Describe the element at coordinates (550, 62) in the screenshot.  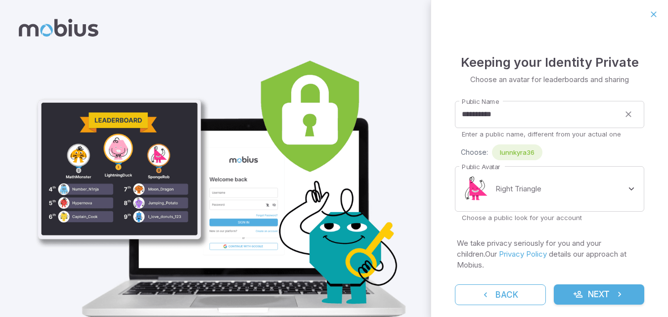
I see `h4: Keeping your Identity Private` at that location.